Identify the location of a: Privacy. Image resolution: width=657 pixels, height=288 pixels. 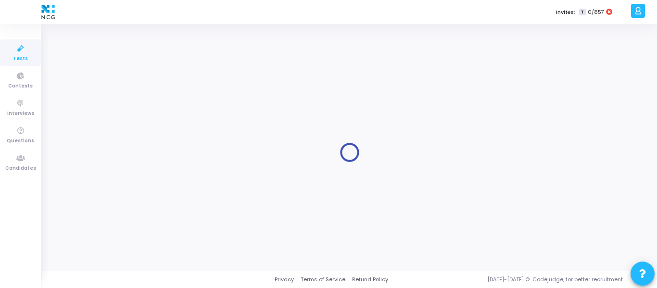
(284, 280).